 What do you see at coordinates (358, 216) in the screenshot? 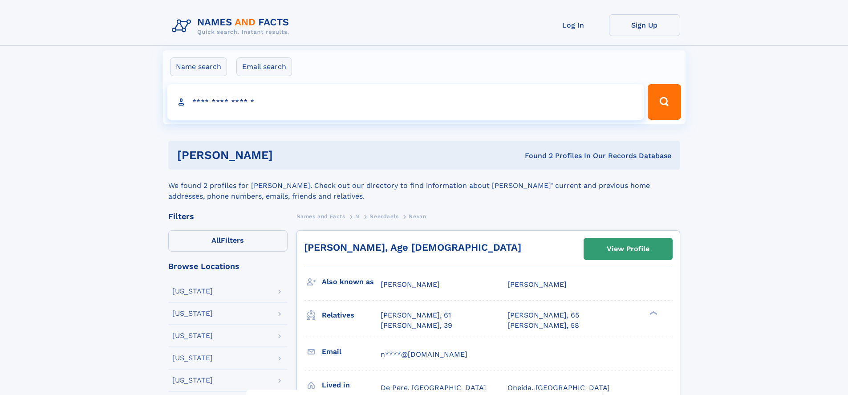
I see `span: N` at bounding box center [358, 216].